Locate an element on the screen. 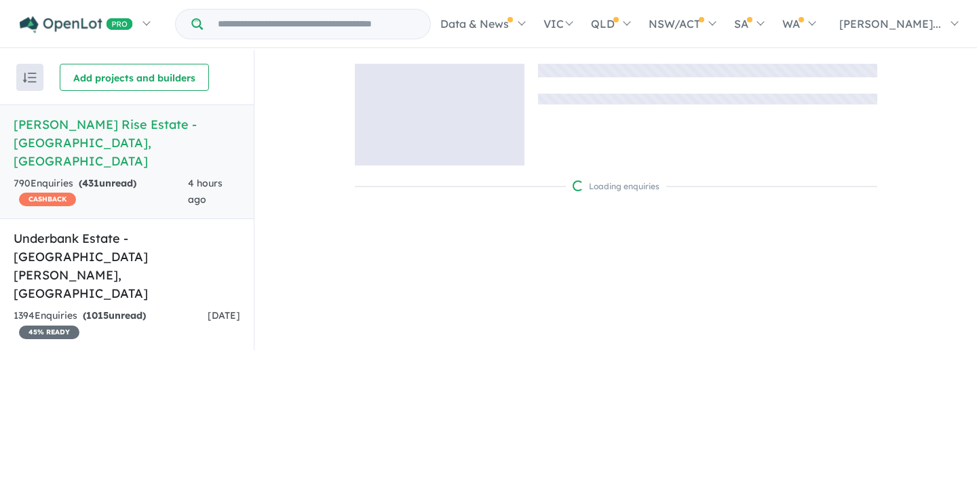  span: 431 is located at coordinates (90, 183).